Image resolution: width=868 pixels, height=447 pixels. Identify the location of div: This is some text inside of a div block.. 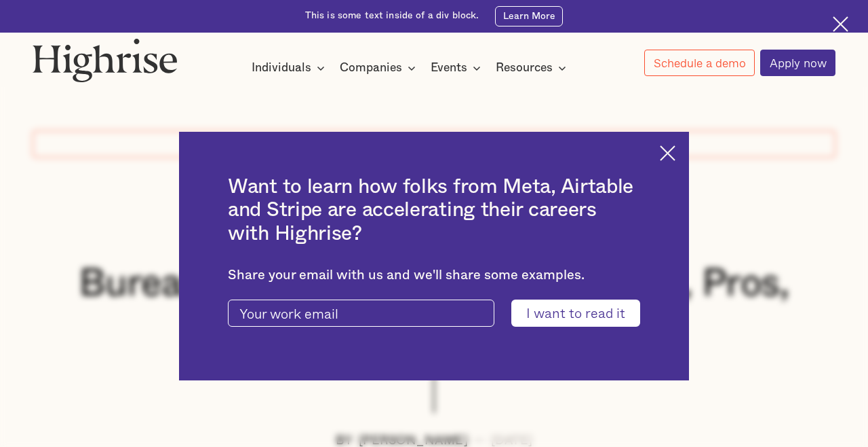
(392, 16).